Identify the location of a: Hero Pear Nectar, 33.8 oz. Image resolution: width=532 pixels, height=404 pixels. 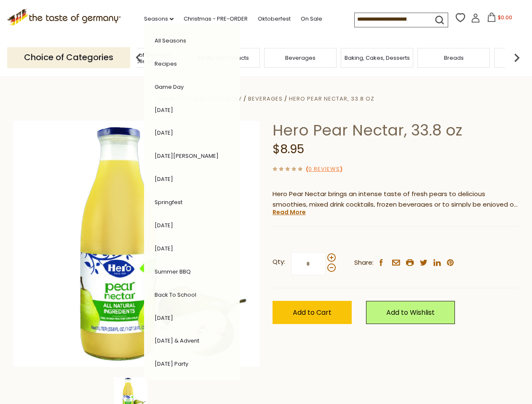
(331, 98).